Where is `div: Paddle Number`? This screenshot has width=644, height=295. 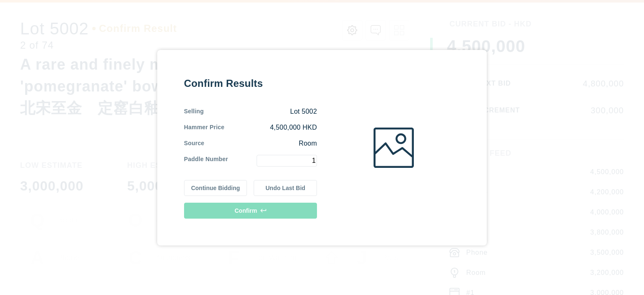
div: Paddle Number is located at coordinates (206, 161).